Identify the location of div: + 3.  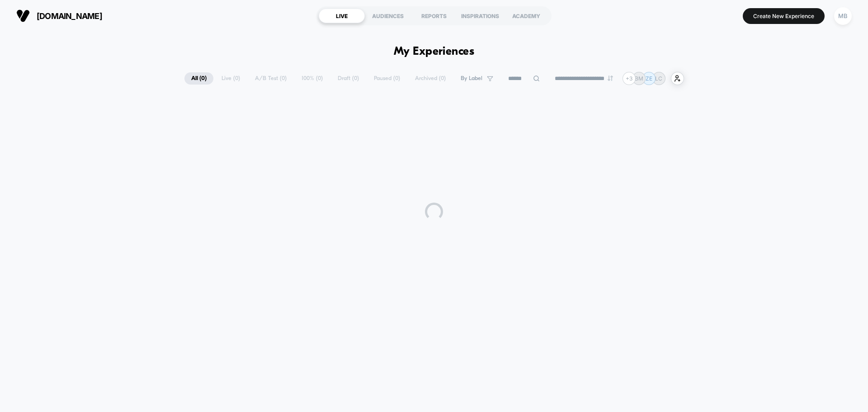
(628, 78).